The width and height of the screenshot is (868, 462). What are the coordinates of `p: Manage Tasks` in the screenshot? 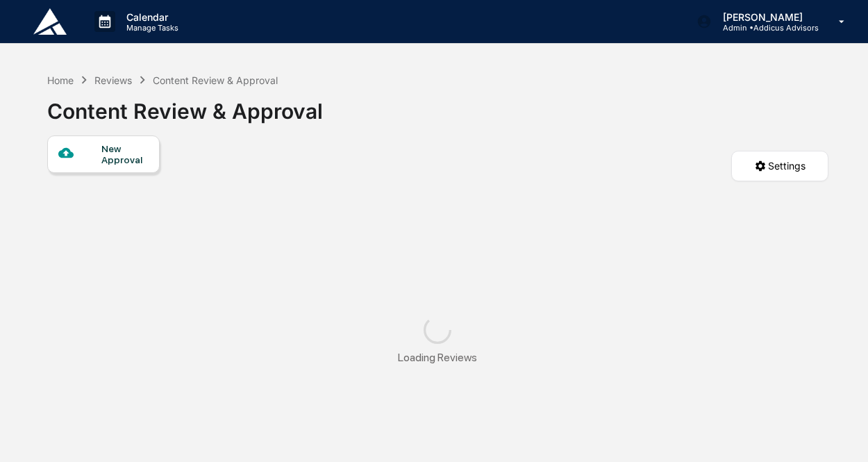 It's located at (150, 28).